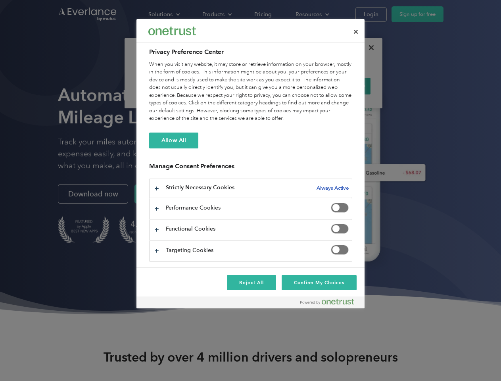 The height and width of the screenshot is (381, 501). I want to click on div: Privacy Preference Center, so click(250, 163).